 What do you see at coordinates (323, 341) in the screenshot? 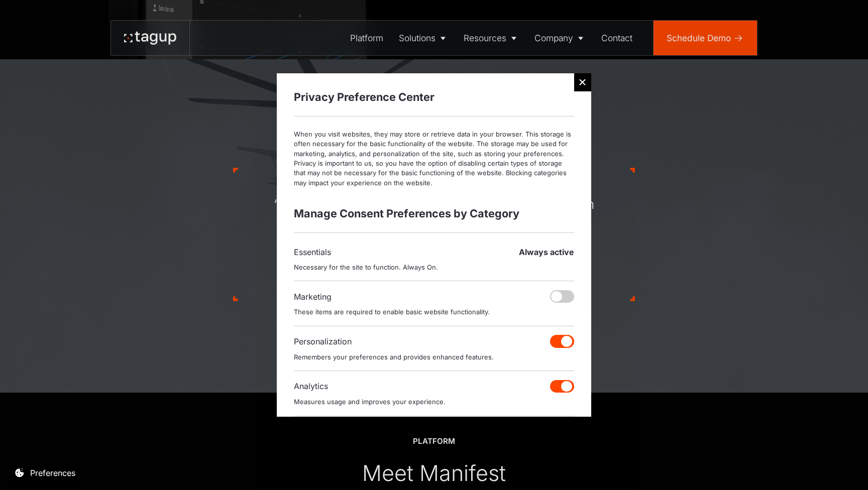
I see `div: Personalization` at bounding box center [323, 341].